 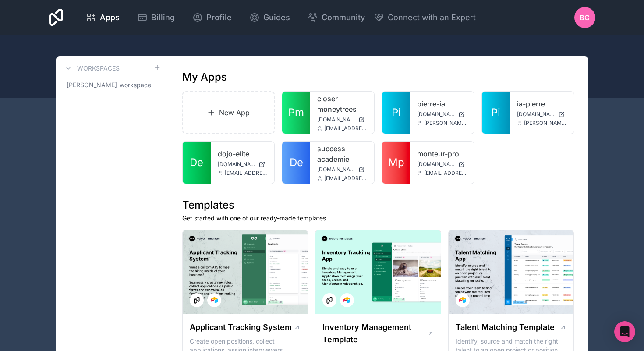 What do you see at coordinates (396, 162) in the screenshot?
I see `a: Mp` at bounding box center [396, 162].